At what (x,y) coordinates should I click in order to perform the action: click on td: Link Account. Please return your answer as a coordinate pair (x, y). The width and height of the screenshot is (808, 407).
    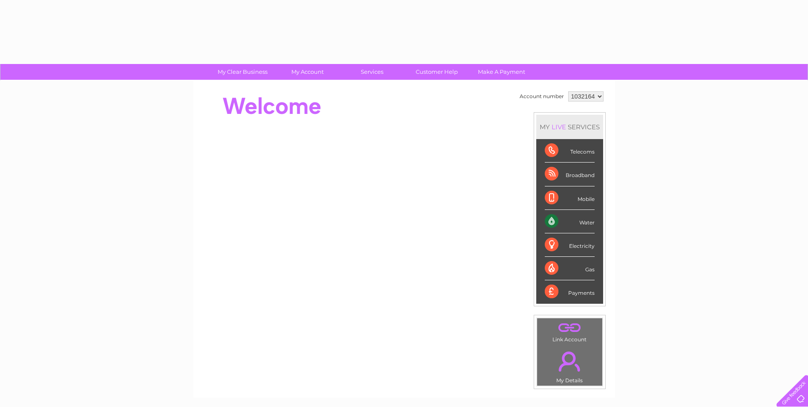
    Looking at the image, I should click on (570, 331).